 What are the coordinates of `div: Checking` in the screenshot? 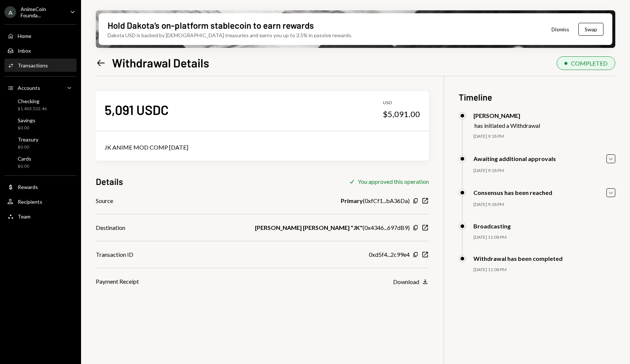 It's located at (32, 101).